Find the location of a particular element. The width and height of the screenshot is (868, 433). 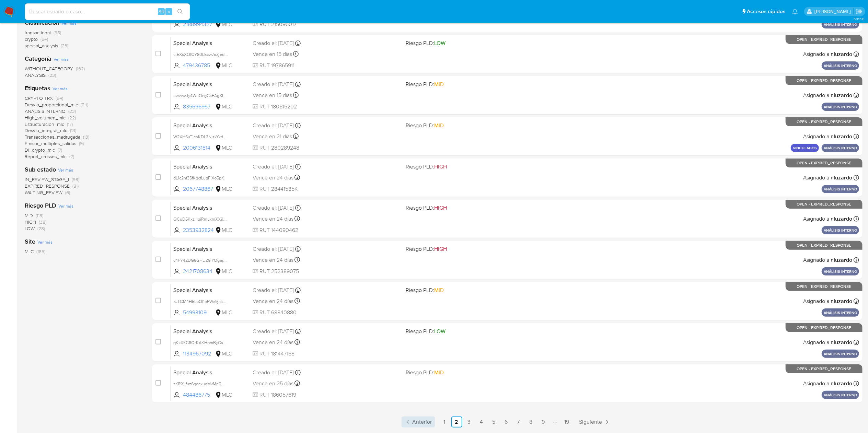

input: Buscar usuario o caso... is located at coordinates (107, 12).